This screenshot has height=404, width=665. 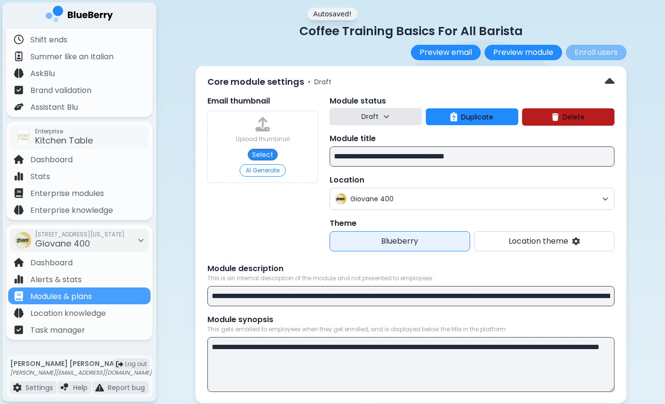 What do you see at coordinates (58, 330) in the screenshot?
I see `p: Task manager` at bounding box center [58, 330].